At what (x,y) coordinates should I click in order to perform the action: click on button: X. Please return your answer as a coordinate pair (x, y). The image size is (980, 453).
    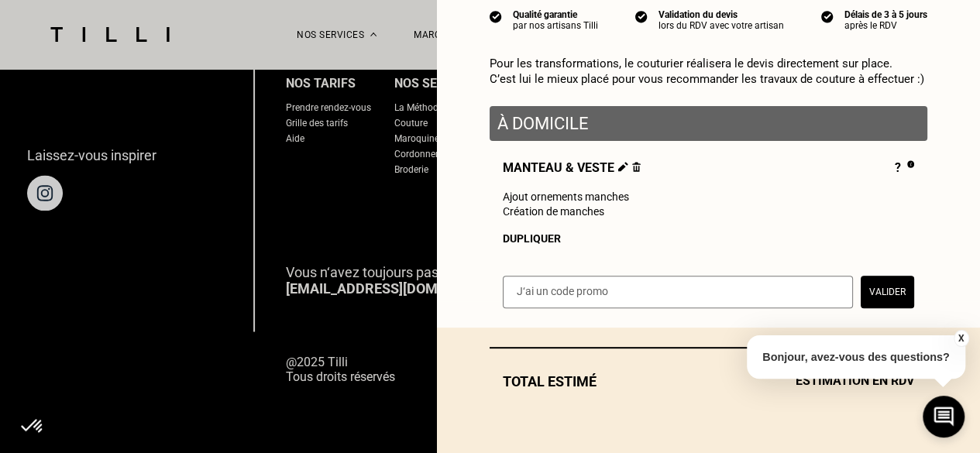
    Looking at the image, I should click on (961, 338).